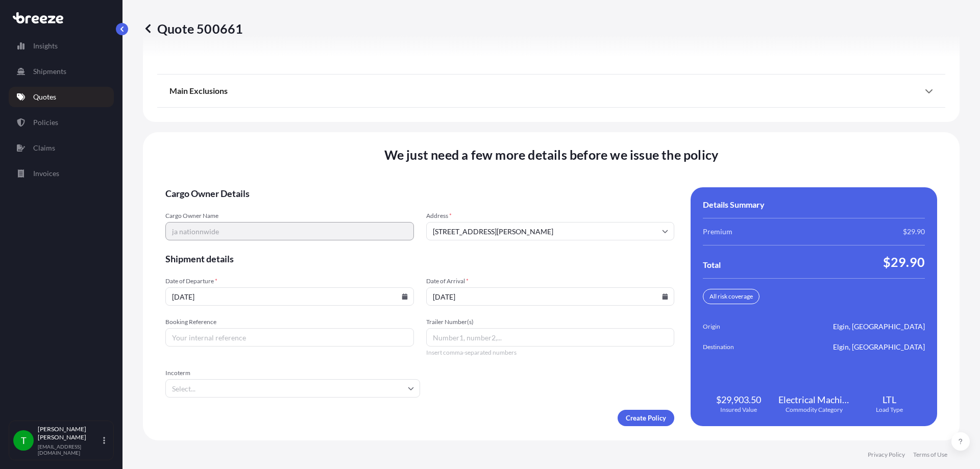  Describe the element at coordinates (712, 265) in the screenshot. I see `span: Total` at that location.